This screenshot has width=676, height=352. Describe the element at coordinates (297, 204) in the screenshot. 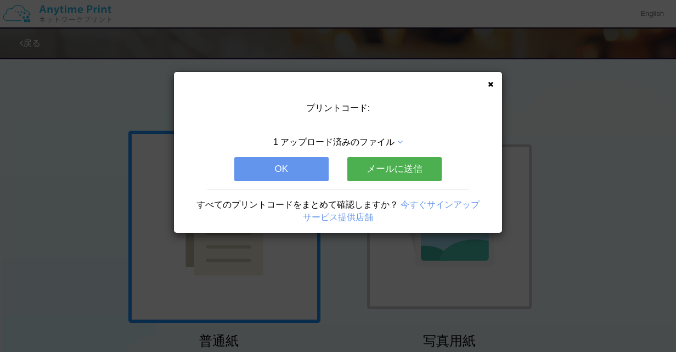

I see `span: すべてのプリントコードをまとめて確認しますか？` at that location.